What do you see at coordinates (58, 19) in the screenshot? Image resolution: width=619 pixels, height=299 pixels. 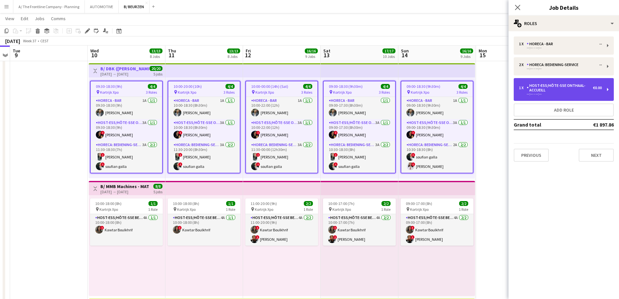 I see `a: Comms` at bounding box center [58, 19].